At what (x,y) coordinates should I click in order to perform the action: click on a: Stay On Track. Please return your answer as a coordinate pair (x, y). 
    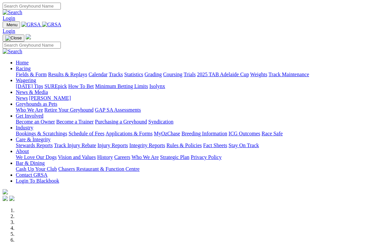
    Looking at the image, I should click on (244, 145).